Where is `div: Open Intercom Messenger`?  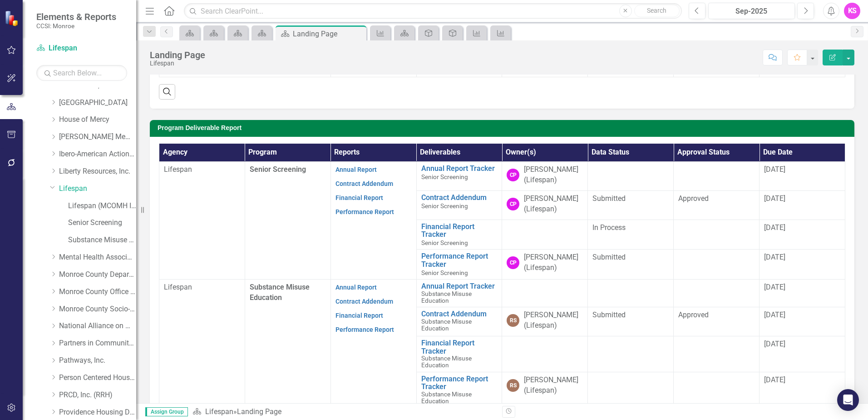
div: Open Intercom Messenger is located at coordinates (849, 400).